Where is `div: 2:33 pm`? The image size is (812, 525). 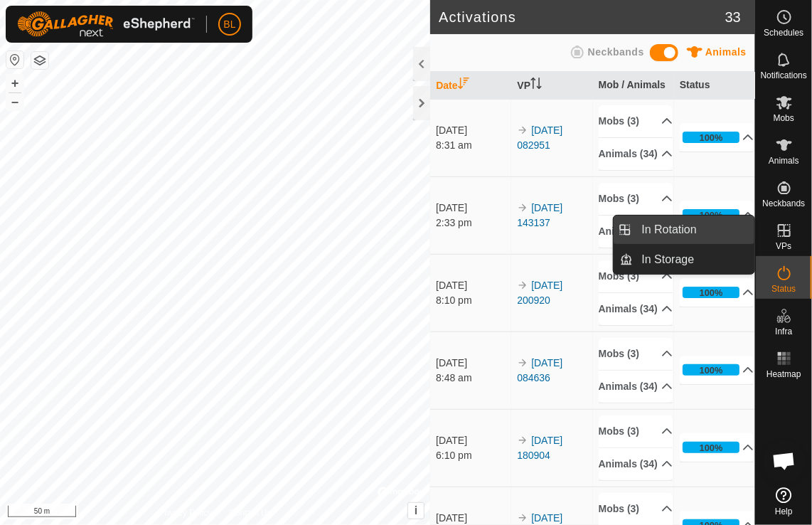
div: 2:33 pm is located at coordinates (473, 223).